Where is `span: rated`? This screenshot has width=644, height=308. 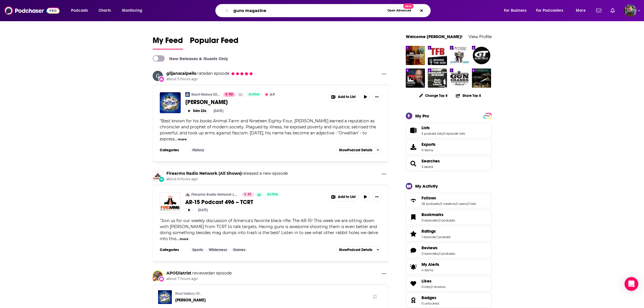 span: rated is located at coordinates (202, 74).